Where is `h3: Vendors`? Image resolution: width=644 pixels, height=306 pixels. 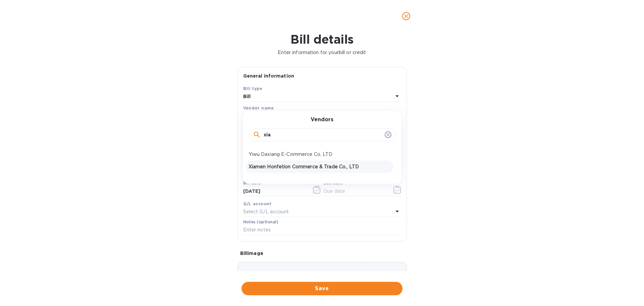 h3: Vendors is located at coordinates (322, 119).